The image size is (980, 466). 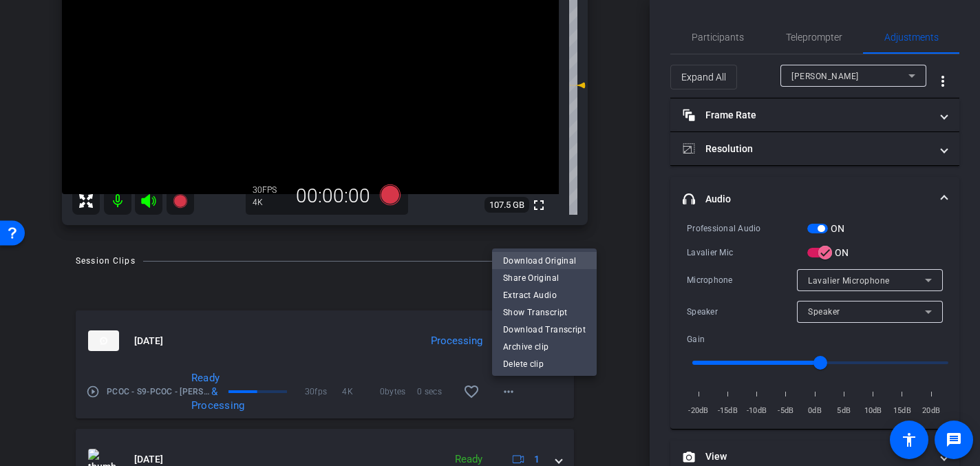 What do you see at coordinates (544, 312) in the screenshot?
I see `span: Show Transcript` at bounding box center [544, 312].